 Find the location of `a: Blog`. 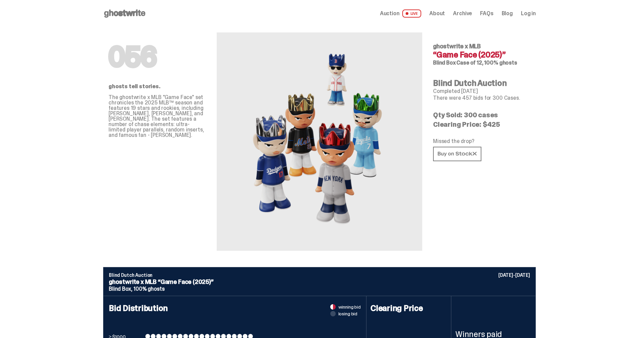

a: Blog is located at coordinates (507, 14).